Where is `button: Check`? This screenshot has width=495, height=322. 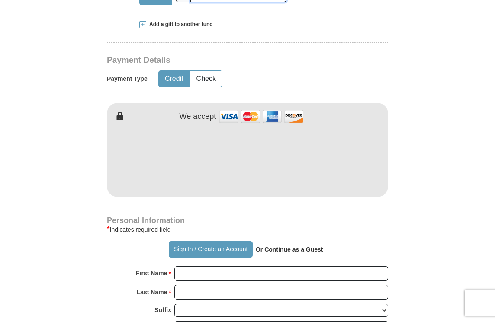 button: Check is located at coordinates (206, 79).